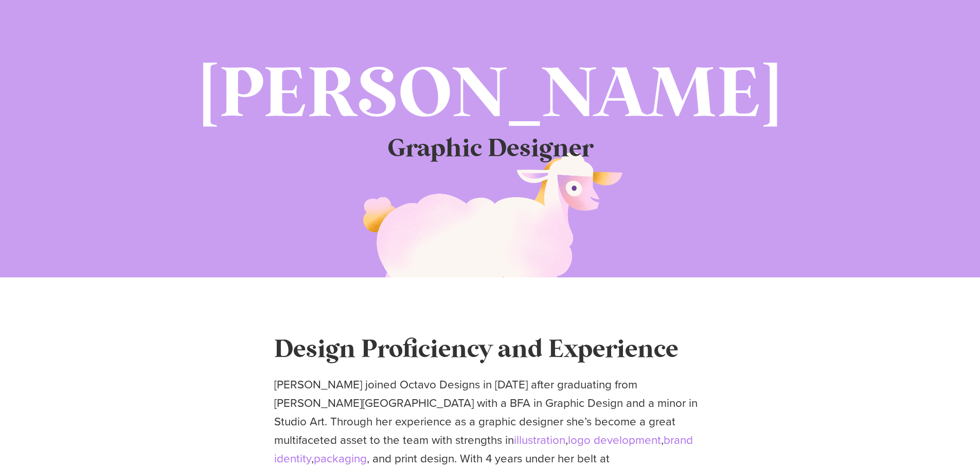 Image resolution: width=980 pixels, height=468 pixels. I want to click on a: brand identity, so click(483, 449).